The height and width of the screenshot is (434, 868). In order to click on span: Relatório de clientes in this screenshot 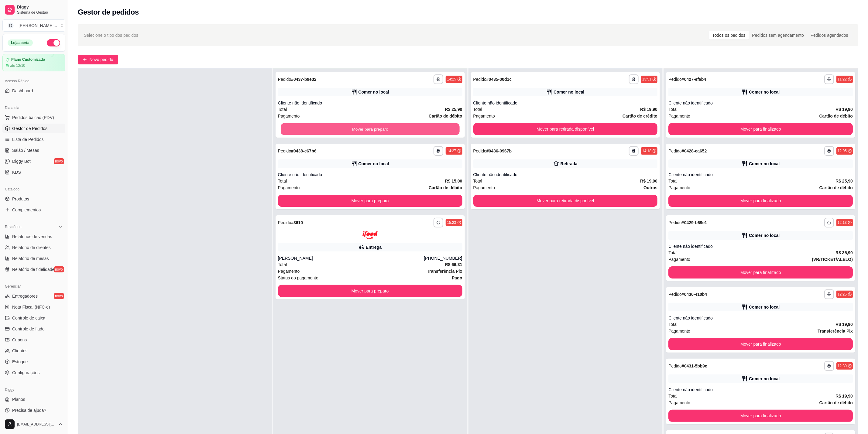, I will do `click(31, 248)`.